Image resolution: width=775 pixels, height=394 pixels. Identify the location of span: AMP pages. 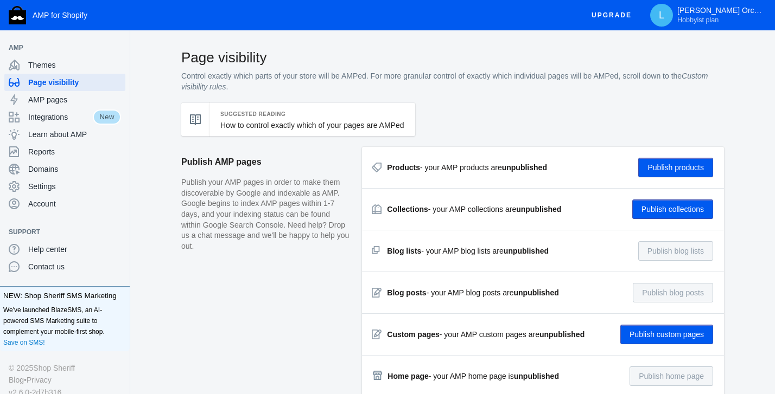
(74, 100).